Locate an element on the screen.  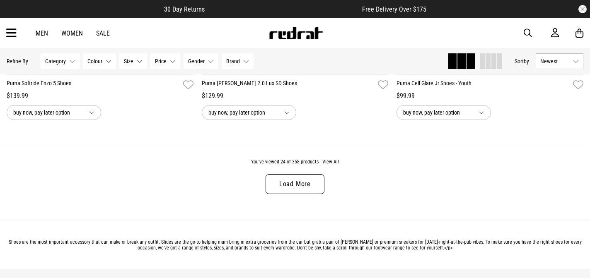
span: Size is located at coordinates (128, 61).